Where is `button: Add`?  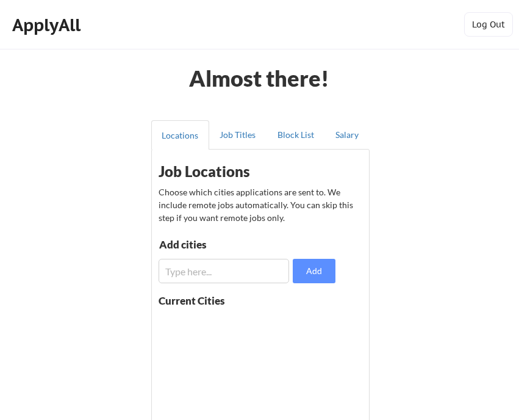 button: Add is located at coordinates (314, 271).